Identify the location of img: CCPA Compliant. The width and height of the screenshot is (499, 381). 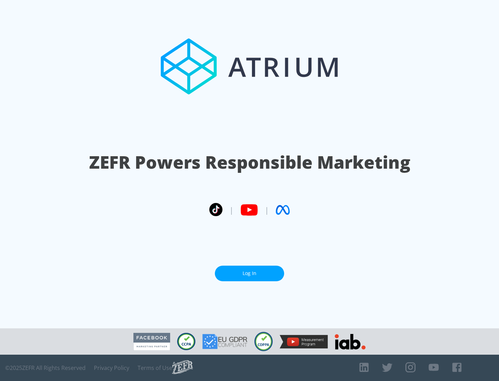
(186, 342).